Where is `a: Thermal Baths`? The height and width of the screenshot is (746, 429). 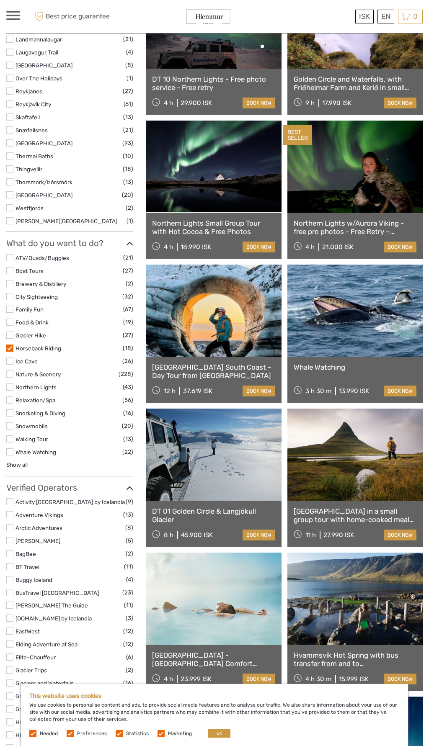 a: Thermal Baths is located at coordinates (34, 156).